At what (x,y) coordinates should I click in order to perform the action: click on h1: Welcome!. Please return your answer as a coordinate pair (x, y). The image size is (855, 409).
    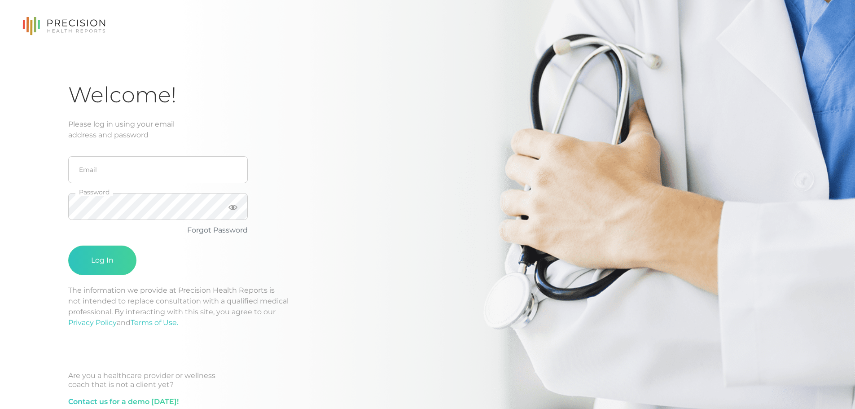
    Looking at the image, I should click on (427, 95).